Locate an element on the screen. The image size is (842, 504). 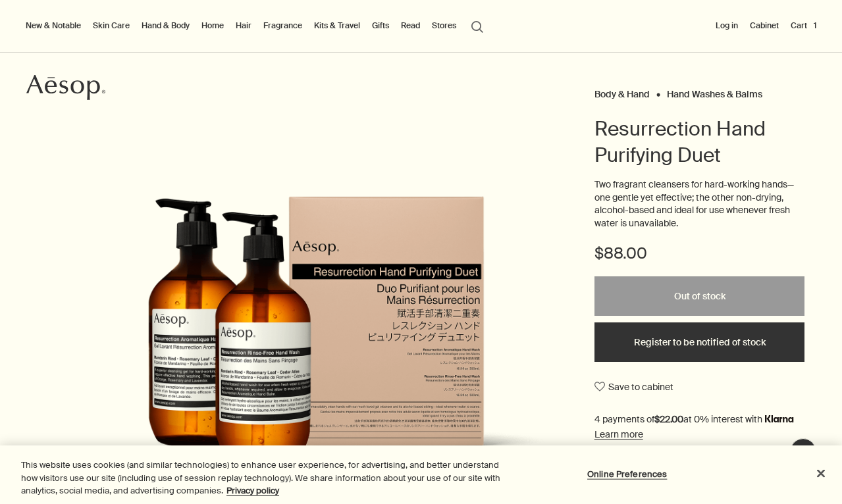
button: Save to cabinet is located at coordinates (634, 387).